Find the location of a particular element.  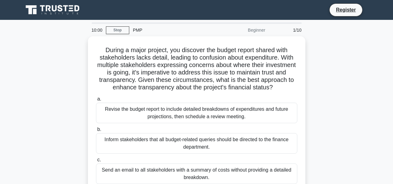

a: Register is located at coordinates (346, 10).